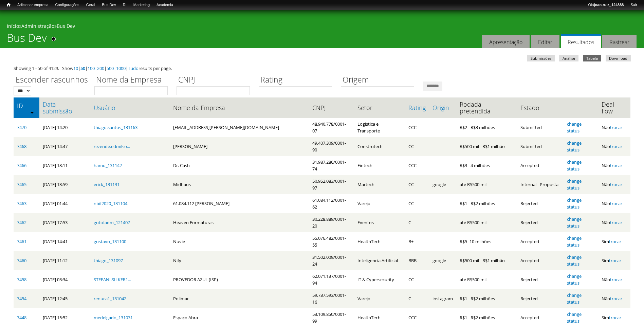 This screenshot has width=644, height=324. What do you see at coordinates (110, 241) in the screenshot?
I see `a: gustavo_131100` at bounding box center [110, 241].